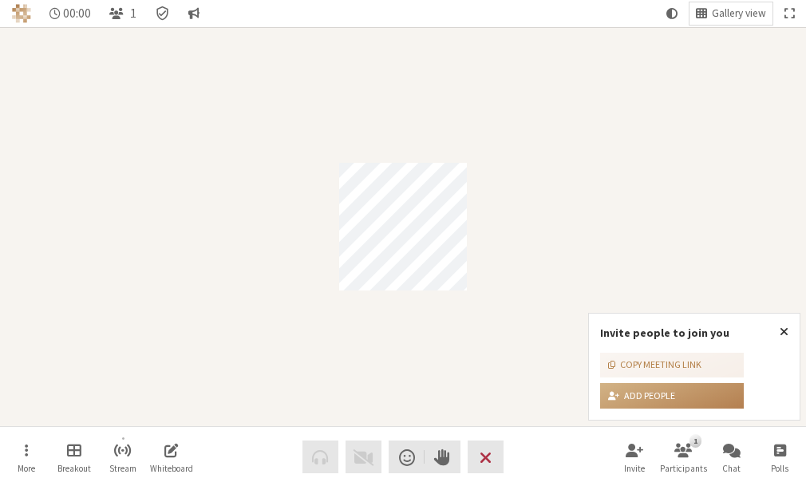  Describe the element at coordinates (485, 457) in the screenshot. I see `button: End or leave meeting` at that location.